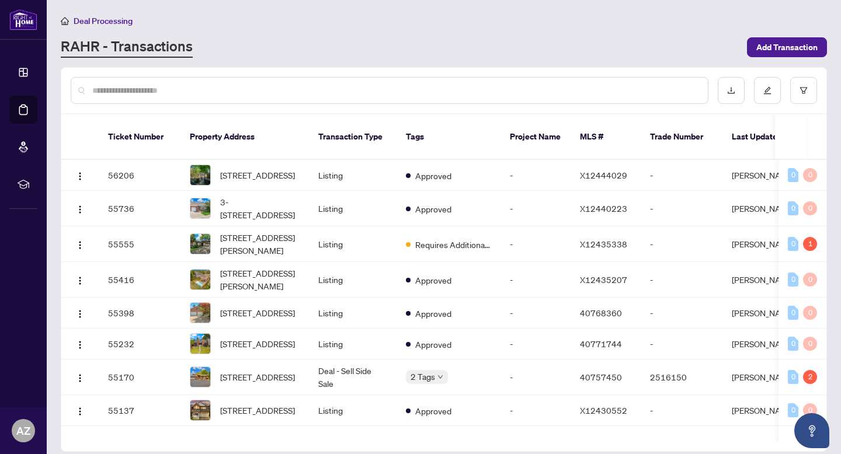 The width and height of the screenshot is (841, 454). I want to click on button: edit, so click(768, 91).